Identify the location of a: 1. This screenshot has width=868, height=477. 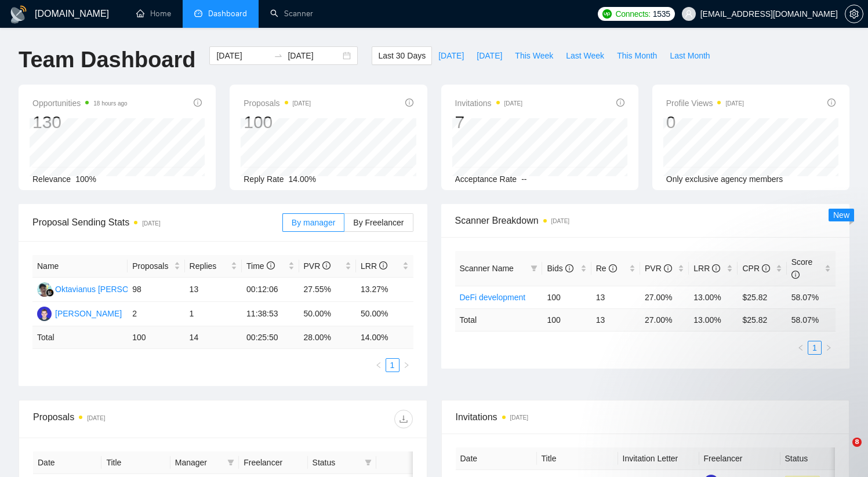
(814, 348).